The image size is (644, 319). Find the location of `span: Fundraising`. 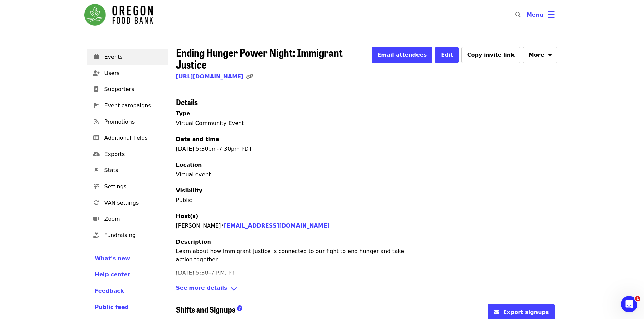

span: Fundraising is located at coordinates (134, 235).